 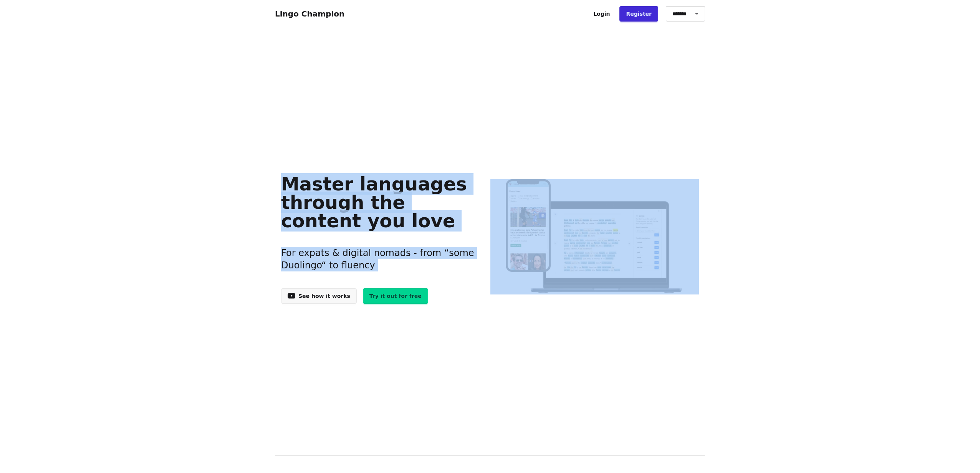 What do you see at coordinates (601, 14) in the screenshot?
I see `a: Login` at bounding box center [601, 14].